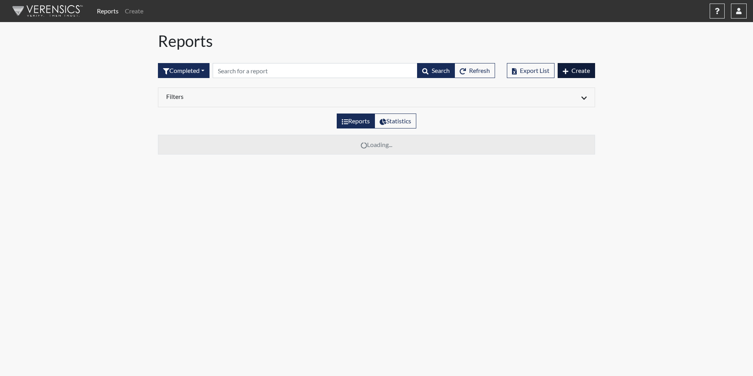 The height and width of the screenshot is (376, 753). Describe the element at coordinates (531, 71) in the screenshot. I see `button: Export List` at that location.